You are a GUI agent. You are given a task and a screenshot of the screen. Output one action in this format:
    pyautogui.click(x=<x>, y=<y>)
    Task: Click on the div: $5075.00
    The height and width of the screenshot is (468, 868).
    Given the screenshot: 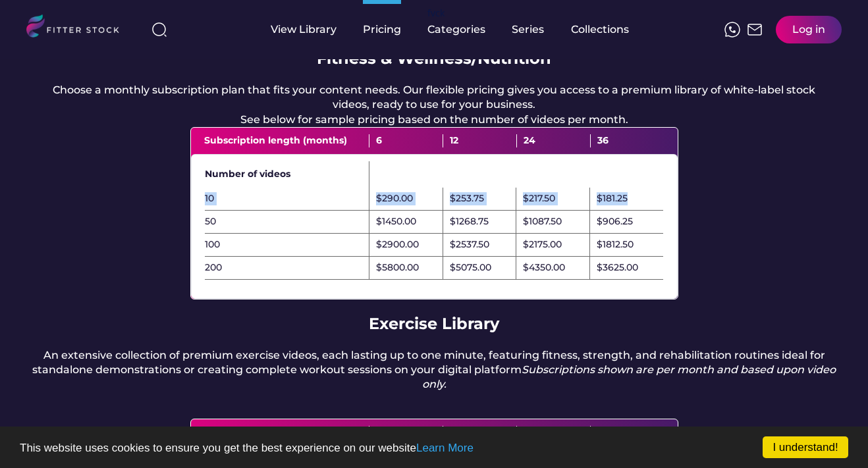 What is the action you would take?
    pyautogui.click(x=470, y=268)
    